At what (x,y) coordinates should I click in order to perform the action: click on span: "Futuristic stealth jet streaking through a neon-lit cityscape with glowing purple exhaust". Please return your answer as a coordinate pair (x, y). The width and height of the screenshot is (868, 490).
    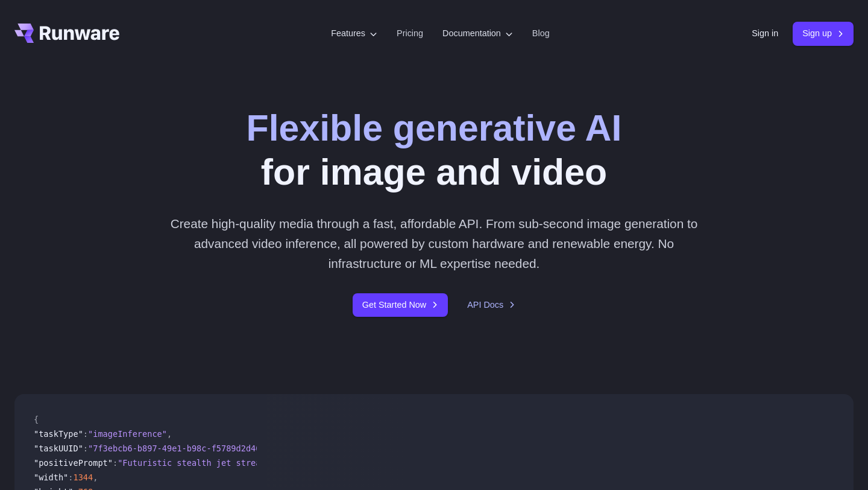
    Looking at the image, I should click on (342, 463).